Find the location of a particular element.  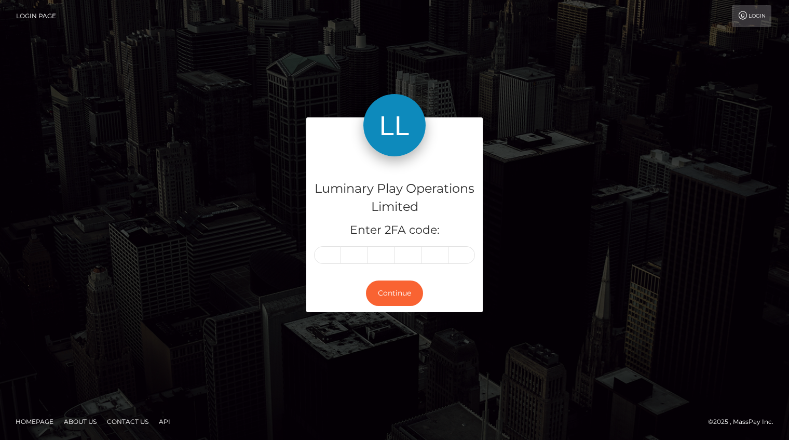

div: © 2025 , MassPay Inc. is located at coordinates (744, 421).